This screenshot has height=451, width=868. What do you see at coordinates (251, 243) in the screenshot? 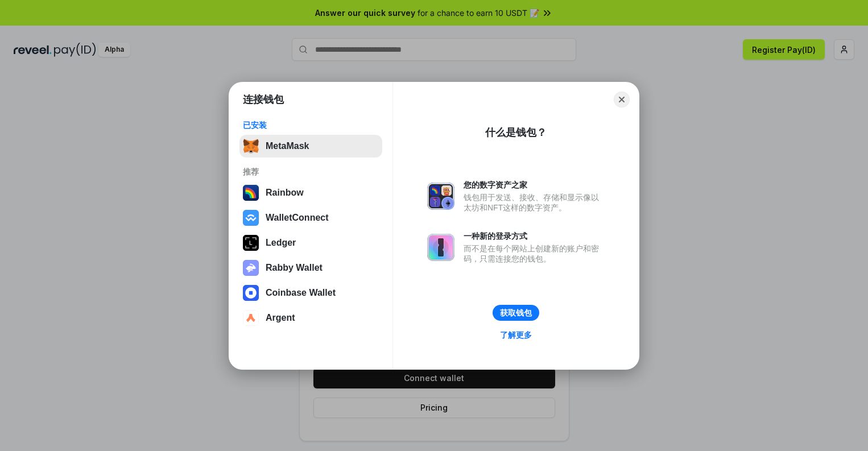
I see `img: svg+xml,%3Csvg%20xmlns%3D%22http%3A%2F%2Fwww.w3.org%2F2000%2Fsvg%22%20width%3D%2228%22%20height%3...` at bounding box center [251, 243].